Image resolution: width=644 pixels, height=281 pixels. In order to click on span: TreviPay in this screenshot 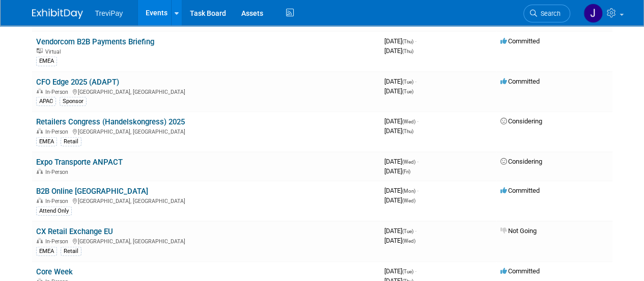, I will do `click(109, 13)`.